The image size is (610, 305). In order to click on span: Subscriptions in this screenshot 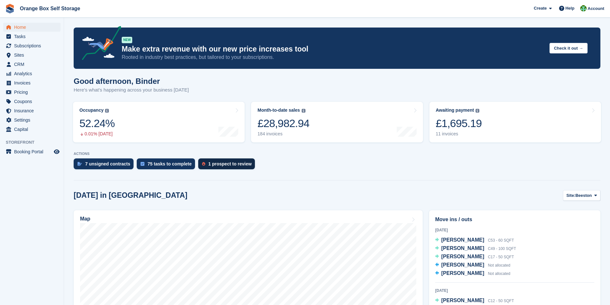, I will do `click(33, 46)`.